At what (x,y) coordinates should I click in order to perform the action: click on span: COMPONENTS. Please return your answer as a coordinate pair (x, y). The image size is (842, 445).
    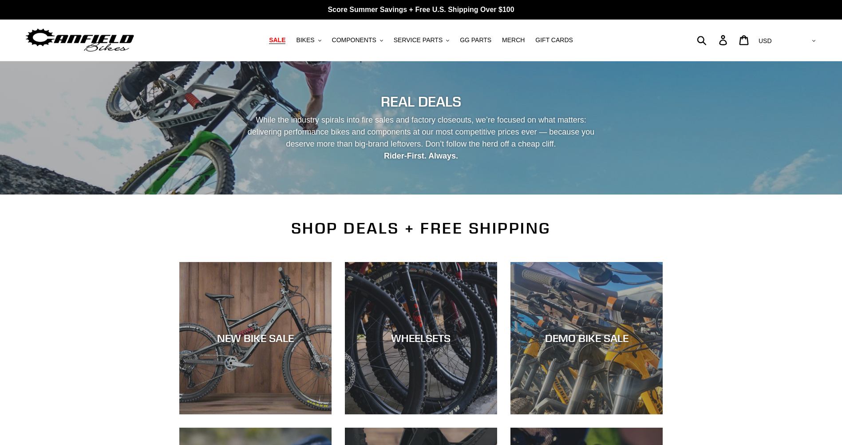
    Looking at the image, I should click on (354, 40).